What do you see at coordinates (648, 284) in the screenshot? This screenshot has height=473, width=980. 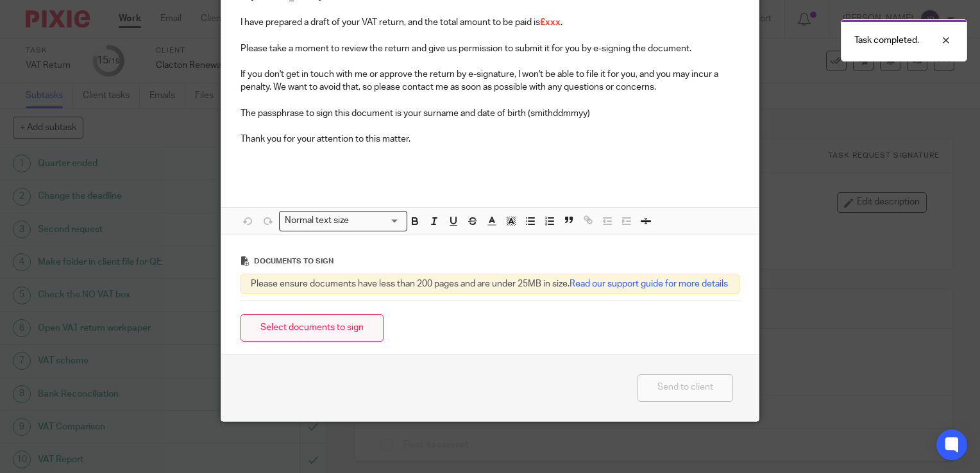 I see `a: Read our support guide for more details` at bounding box center [648, 284].